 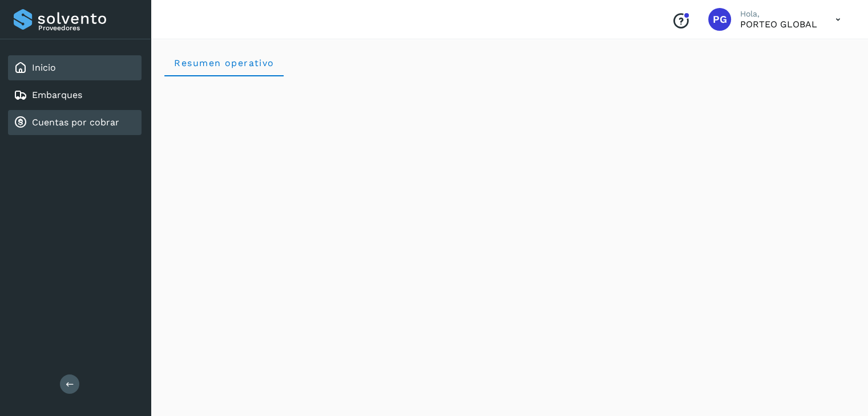 I want to click on a: Inicio, so click(x=44, y=68).